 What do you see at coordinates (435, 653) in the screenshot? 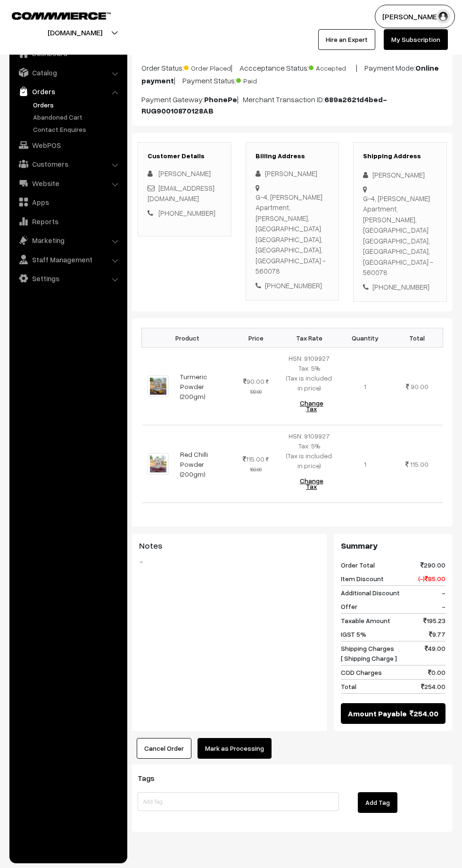
I see `span: 49.00` at bounding box center [435, 653].